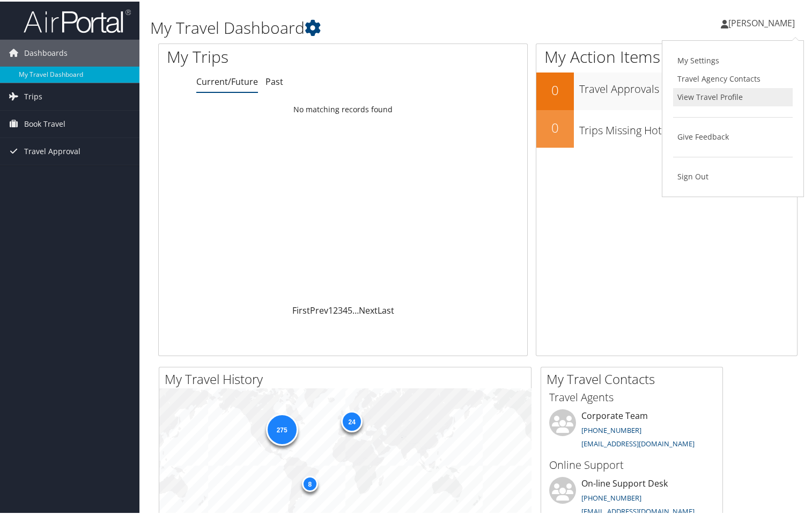  I want to click on a: Current/Future, so click(227, 80).